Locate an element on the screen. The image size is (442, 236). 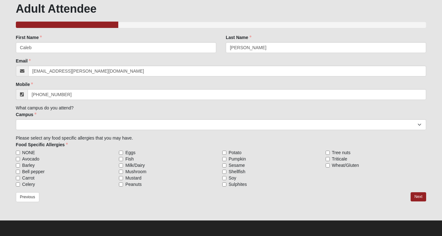
label: First Name is located at coordinates (29, 37).